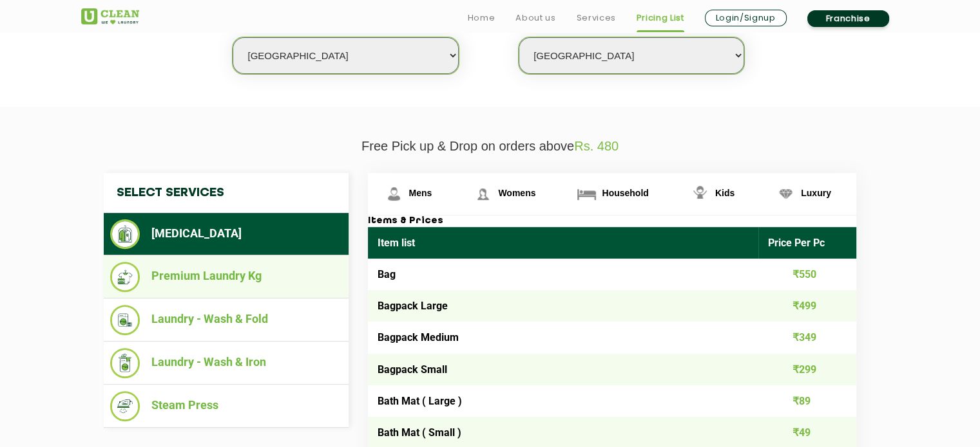 This screenshot has height=447, width=980. Describe the element at coordinates (226, 277) in the screenshot. I see `li: Premium Laundry Kg` at that location.